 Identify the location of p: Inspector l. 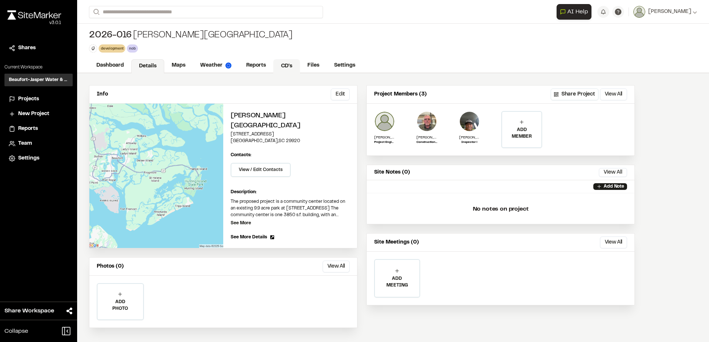
(469, 143).